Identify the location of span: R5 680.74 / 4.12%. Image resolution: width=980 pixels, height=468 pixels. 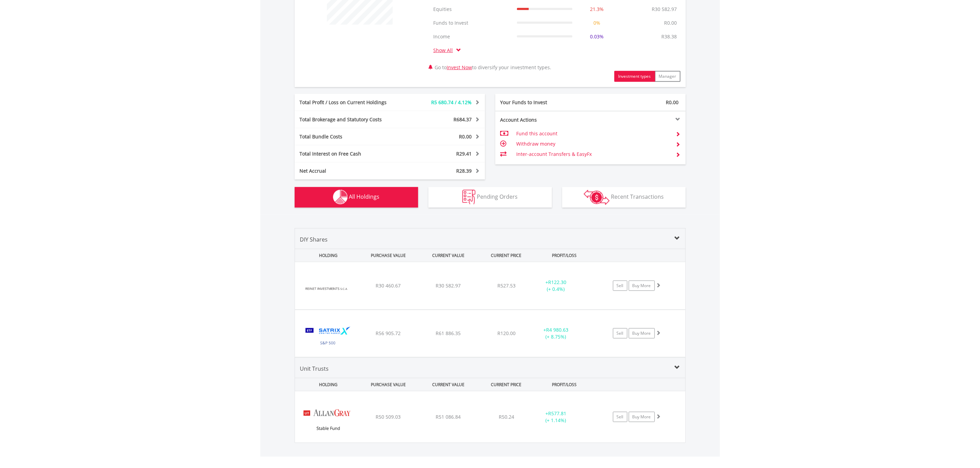
(452, 102).